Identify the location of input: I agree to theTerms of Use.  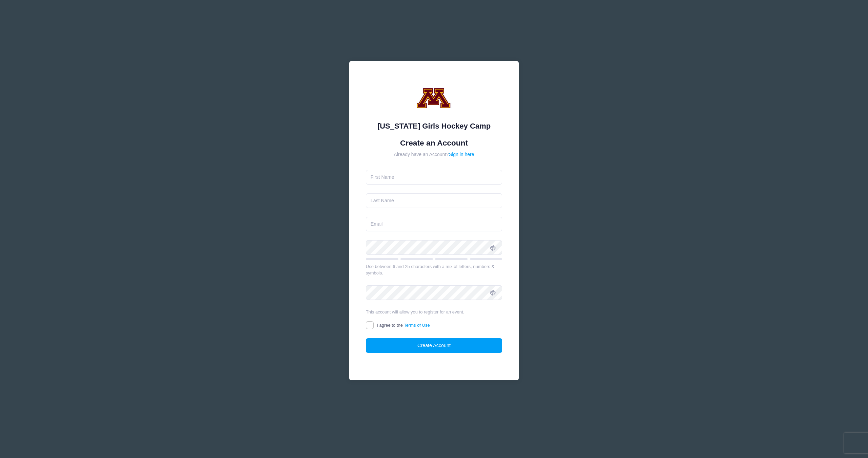
(370, 325).